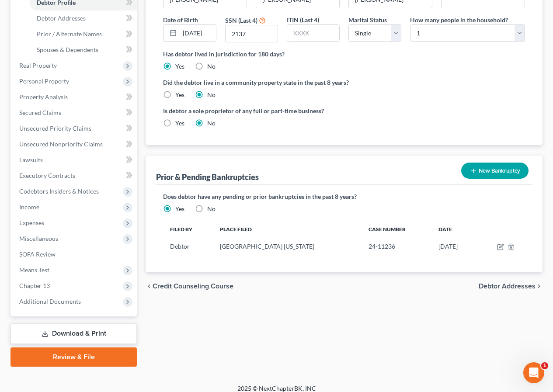 The width and height of the screenshot is (553, 392). Describe the element at coordinates (35, 286) in the screenshot. I see `span: Chapter 13` at that location.